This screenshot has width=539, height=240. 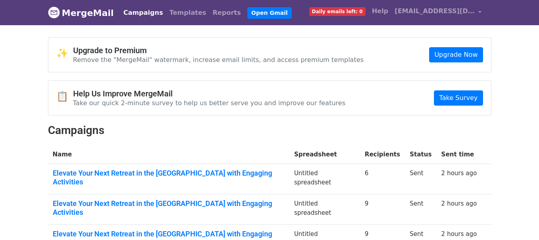 I want to click on h4: Help Us Improve MergeMail, so click(x=209, y=94).